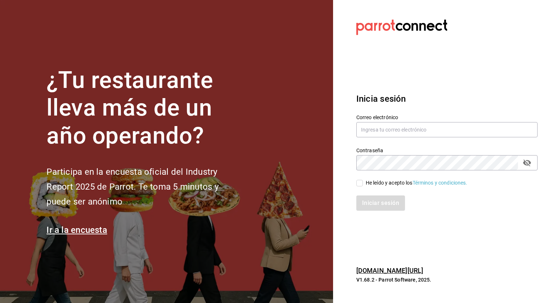 The height and width of the screenshot is (303, 555). I want to click on a: Términos y condiciones., so click(440, 183).